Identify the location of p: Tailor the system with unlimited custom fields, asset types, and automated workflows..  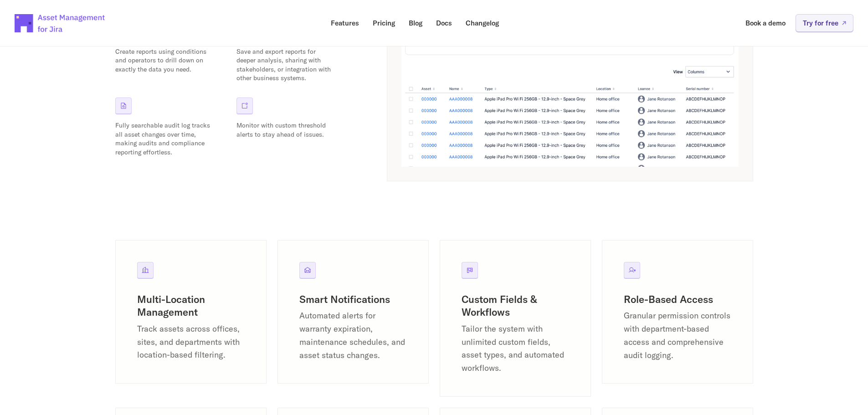
(515, 349).